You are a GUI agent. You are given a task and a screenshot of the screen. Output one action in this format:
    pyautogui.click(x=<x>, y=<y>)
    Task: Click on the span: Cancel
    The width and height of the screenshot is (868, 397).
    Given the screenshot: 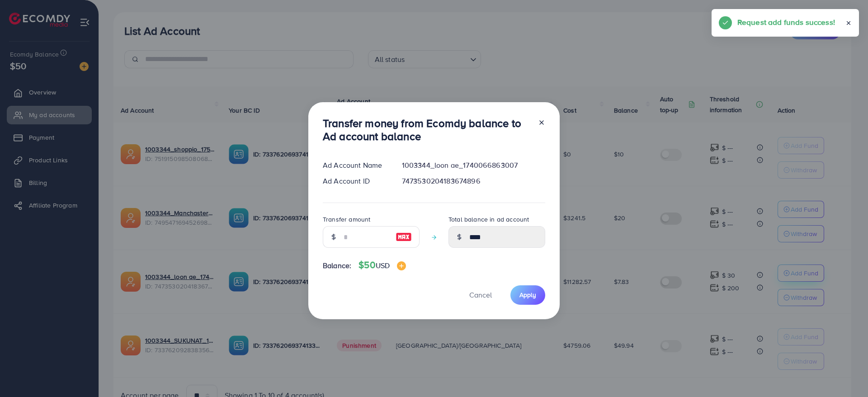 What is the action you would take?
    pyautogui.click(x=481, y=295)
    